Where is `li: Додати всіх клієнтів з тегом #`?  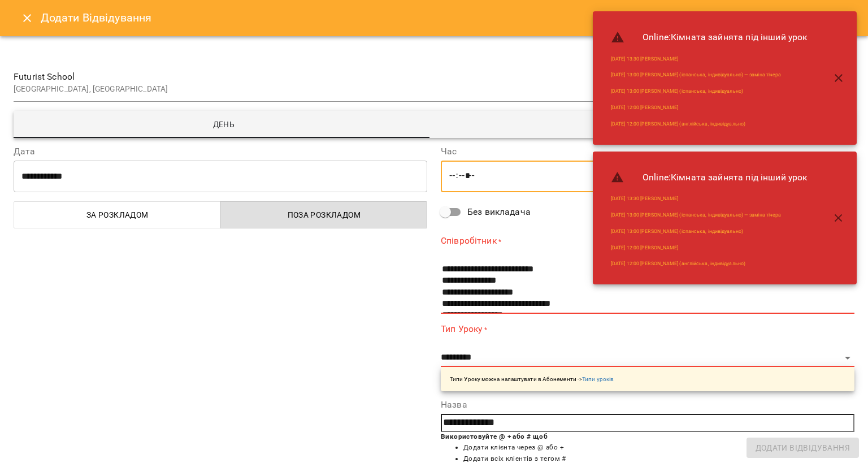
li: Додати всіх клієнтів з тегом # is located at coordinates (659, 459).